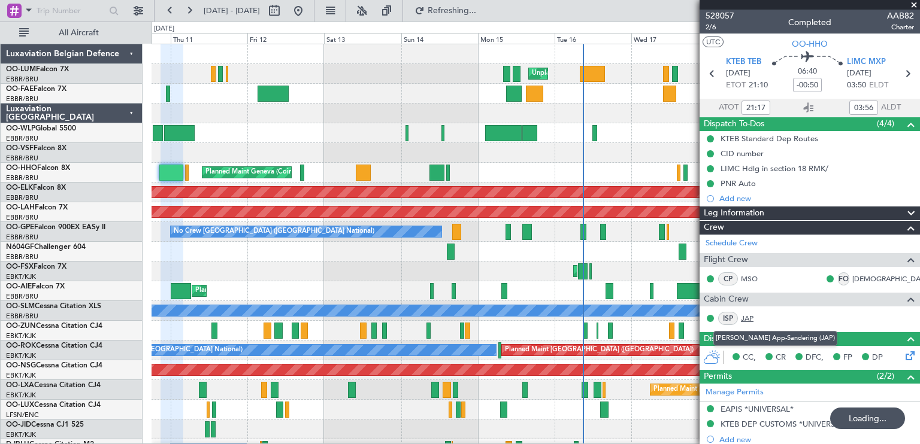  I want to click on span: OO-AIE, so click(19, 287).